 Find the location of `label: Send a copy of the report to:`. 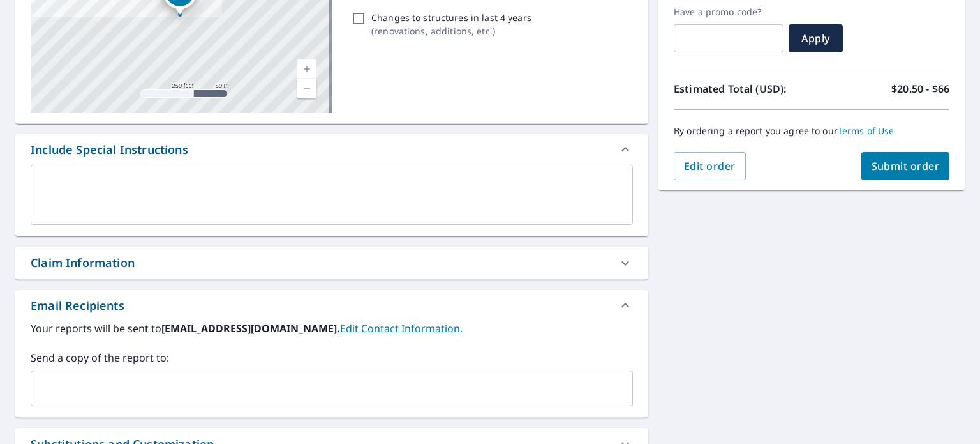

label: Send a copy of the report to: is located at coordinates (331, 358).